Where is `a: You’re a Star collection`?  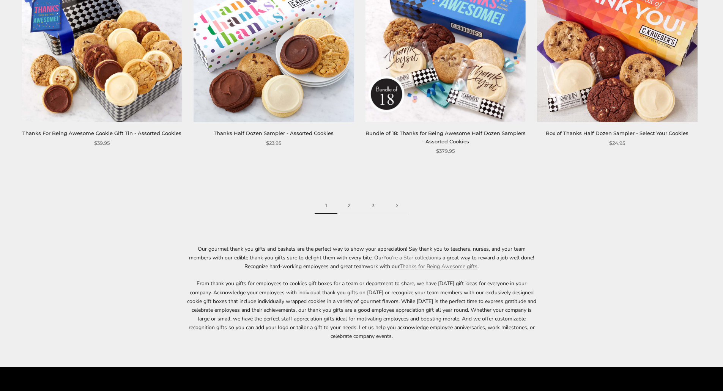 a: You’re a Star collection is located at coordinates (410, 258).